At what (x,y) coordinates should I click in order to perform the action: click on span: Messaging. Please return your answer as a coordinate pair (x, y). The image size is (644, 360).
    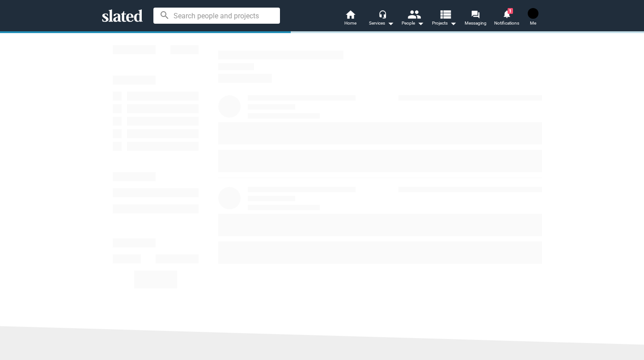
    Looking at the image, I should click on (475, 23).